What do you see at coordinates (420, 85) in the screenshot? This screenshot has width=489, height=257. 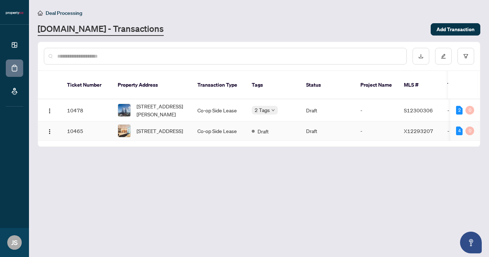 I see `th: MLS #` at bounding box center [420, 85].